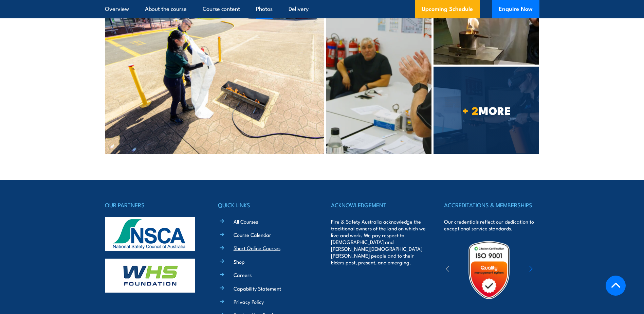  Describe the element at coordinates (239, 261) in the screenshot. I see `a: Shop` at that location.